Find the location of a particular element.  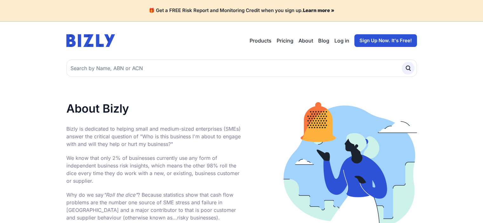

h4: 🎁 Get a FREE Risk Report and Monitoring Credit when you sign up. is located at coordinates (241, 10).